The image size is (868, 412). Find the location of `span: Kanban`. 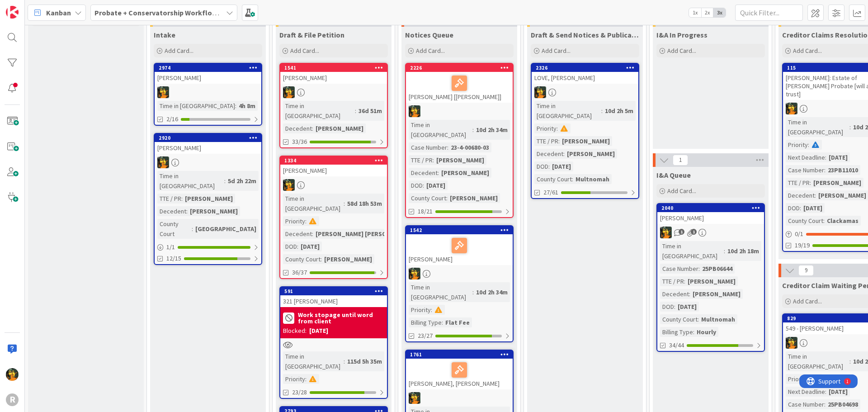

span: Kanban is located at coordinates (58, 13).